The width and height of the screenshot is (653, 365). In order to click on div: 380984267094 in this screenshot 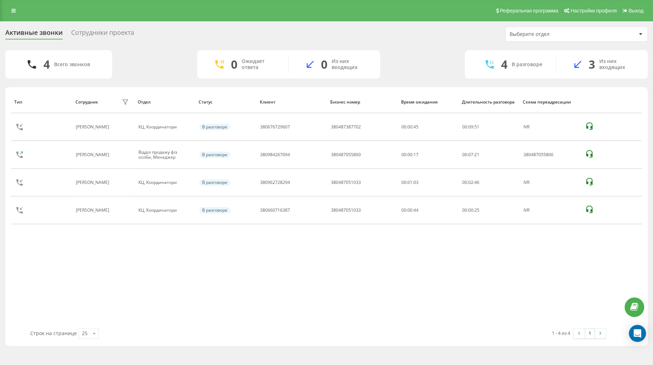, I will do `click(275, 155)`.